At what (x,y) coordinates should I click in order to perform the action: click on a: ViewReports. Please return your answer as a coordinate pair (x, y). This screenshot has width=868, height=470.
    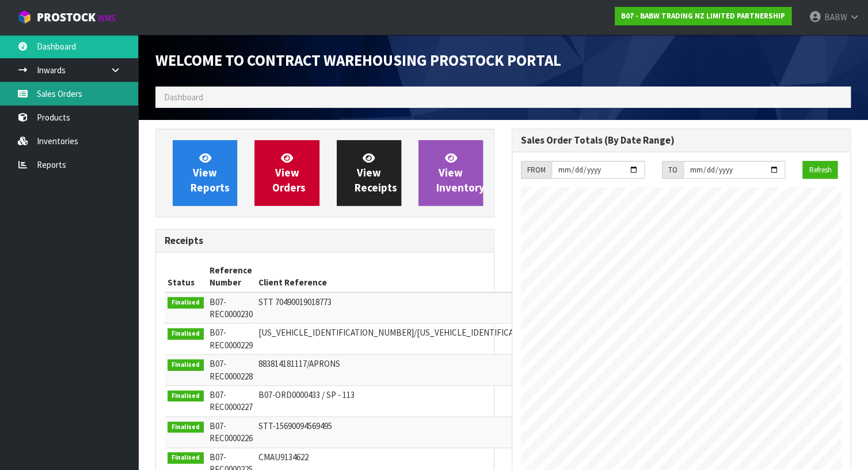
    Looking at the image, I should click on (205, 172).